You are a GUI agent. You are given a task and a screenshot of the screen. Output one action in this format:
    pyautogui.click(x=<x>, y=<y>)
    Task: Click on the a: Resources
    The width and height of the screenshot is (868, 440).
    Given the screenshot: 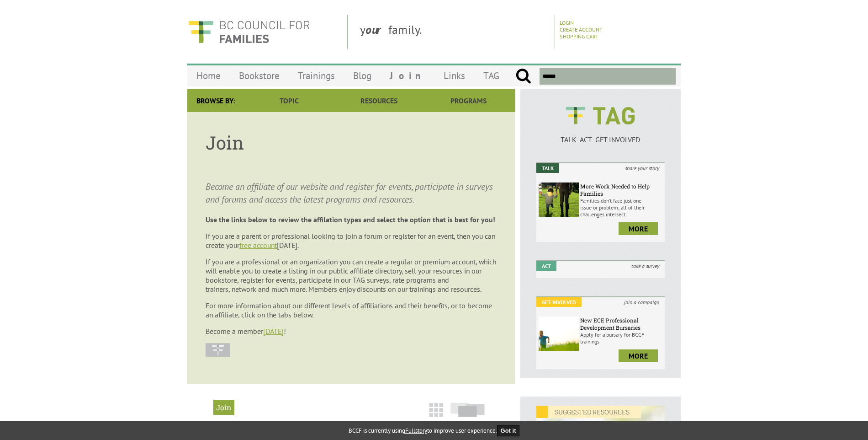 What is the action you would take?
    pyautogui.click(x=379, y=101)
    